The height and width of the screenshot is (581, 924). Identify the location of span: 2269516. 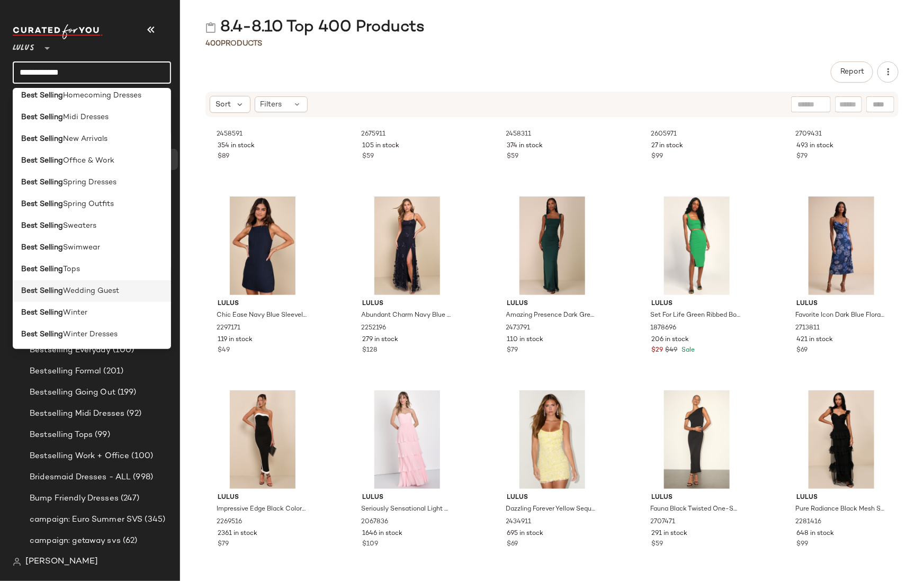
(229, 522).